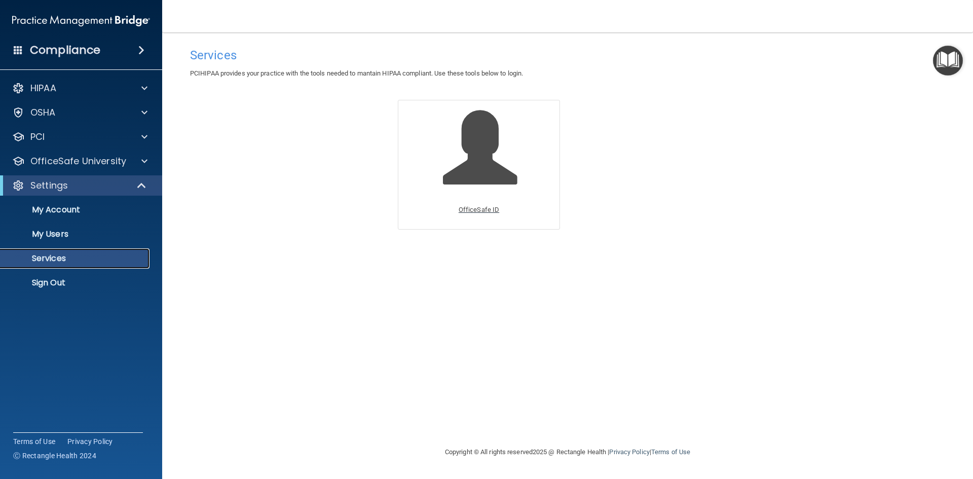 This screenshot has width=973, height=479. Describe the element at coordinates (78, 161) in the screenshot. I see `p: OfficeSafe University` at that location.